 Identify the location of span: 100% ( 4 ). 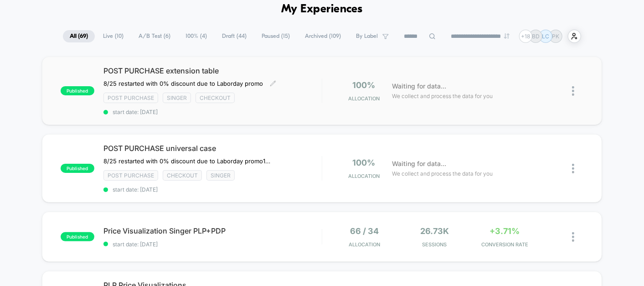
(196, 36).